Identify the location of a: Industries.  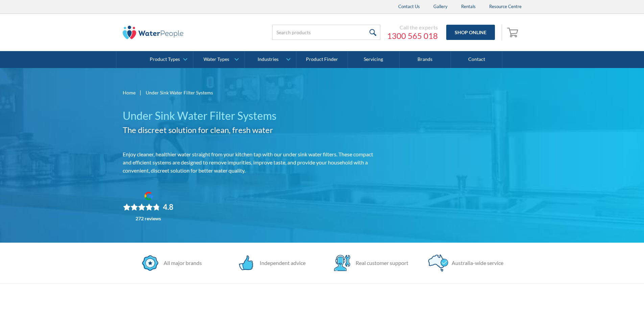
(270, 59).